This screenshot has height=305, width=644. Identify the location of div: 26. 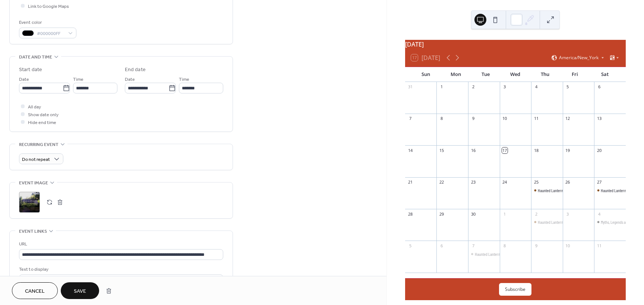
(568, 182).